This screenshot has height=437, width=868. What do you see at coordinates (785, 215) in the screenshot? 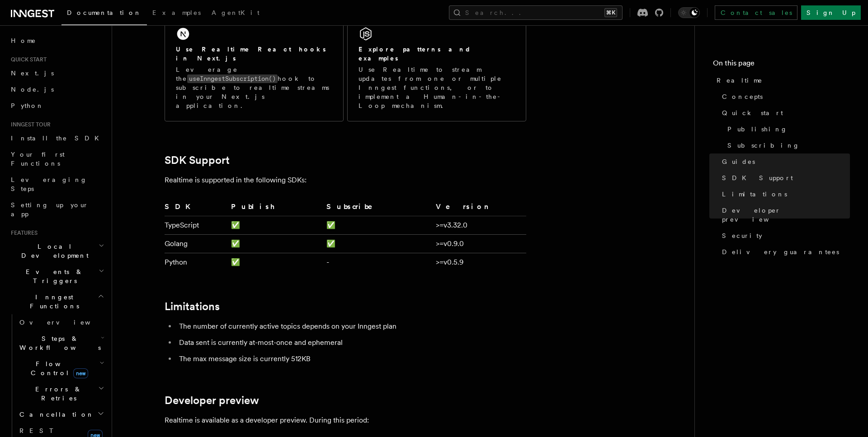
I see `span: Developer preview` at bounding box center [785, 215].